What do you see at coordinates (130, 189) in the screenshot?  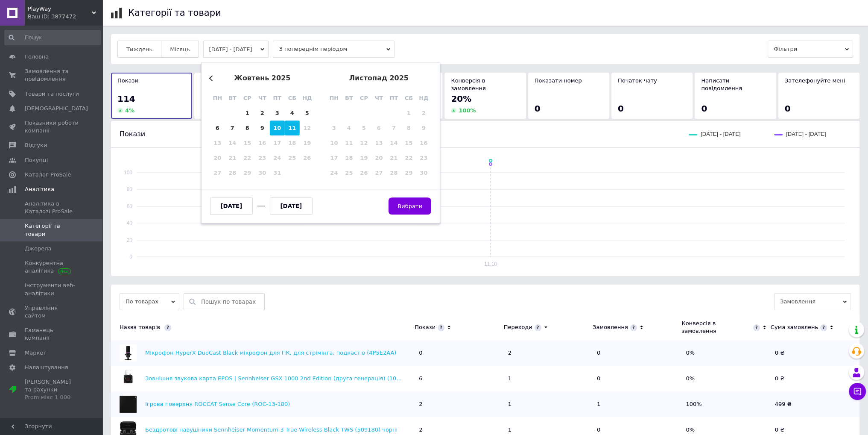 I see `text: 80` at bounding box center [130, 189].